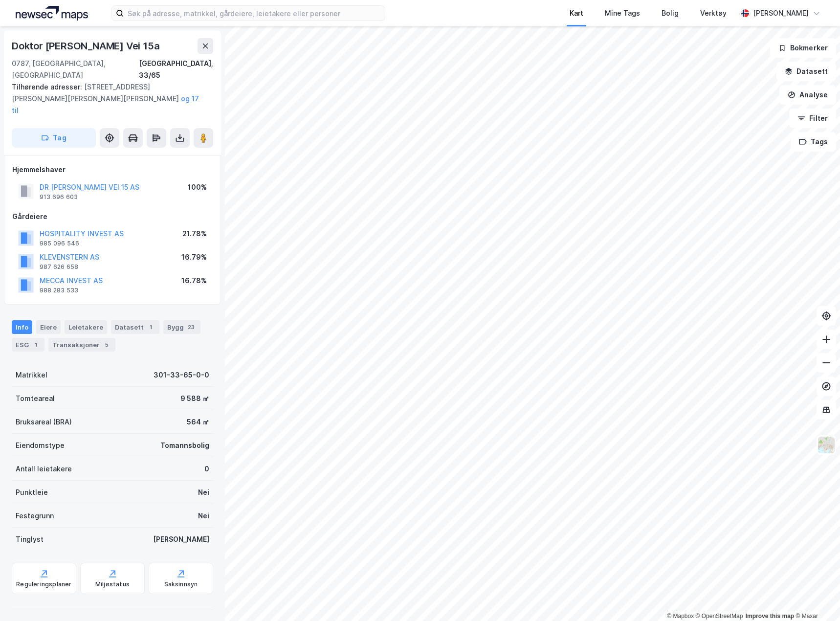  I want to click on div: 987 626 658, so click(59, 267).